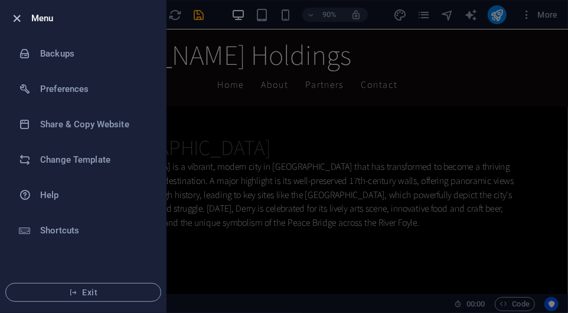  What do you see at coordinates (94, 89) in the screenshot?
I see `h6: Preferences` at bounding box center [94, 89].